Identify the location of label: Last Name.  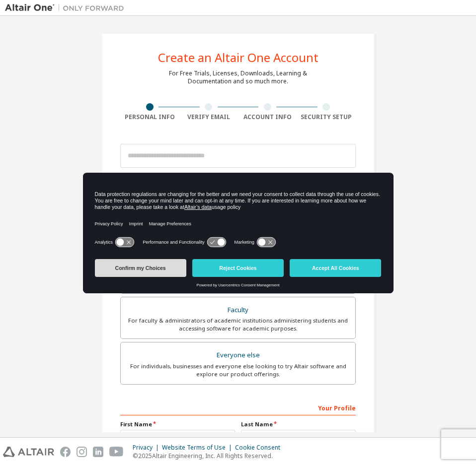
(298, 424).